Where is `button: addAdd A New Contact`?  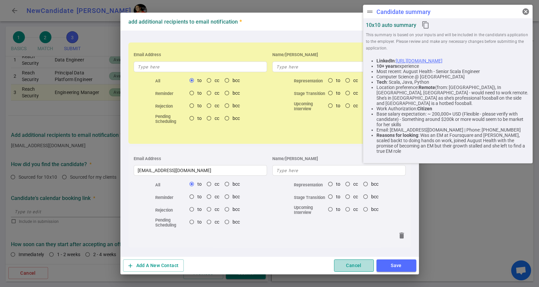
button: addAdd A New Contact is located at coordinates (154, 265).